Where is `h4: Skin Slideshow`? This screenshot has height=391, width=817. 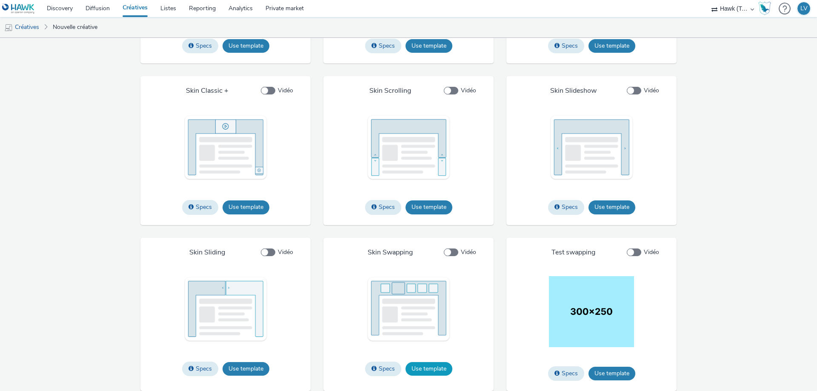 h4: Skin Slideshow is located at coordinates (573, 91).